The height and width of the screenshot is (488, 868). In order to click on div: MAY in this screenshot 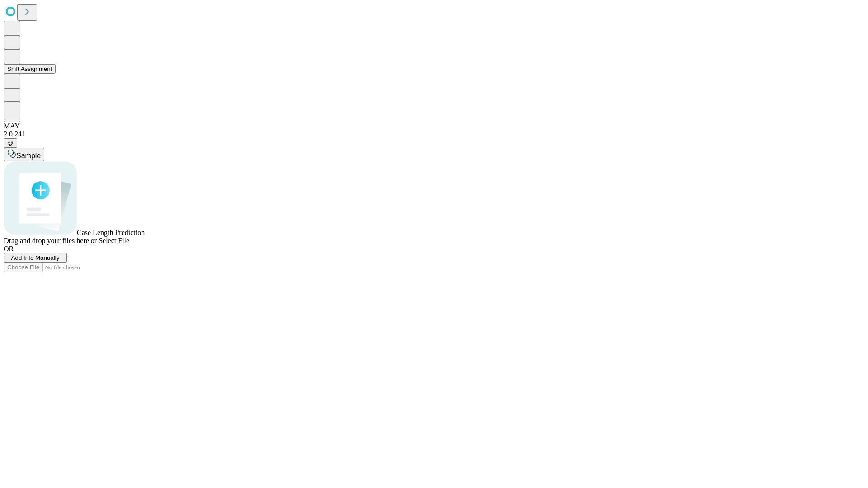, I will do `click(434, 126)`.